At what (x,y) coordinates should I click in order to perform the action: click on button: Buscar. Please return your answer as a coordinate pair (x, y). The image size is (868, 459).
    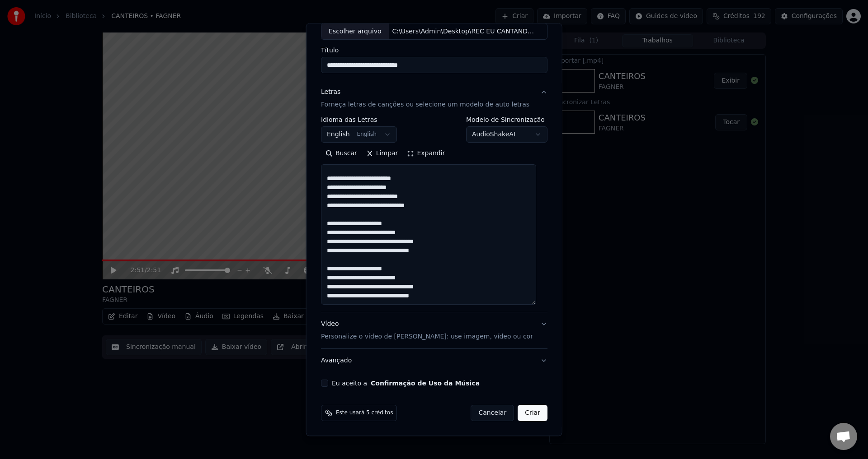
    Looking at the image, I should click on (341, 154).